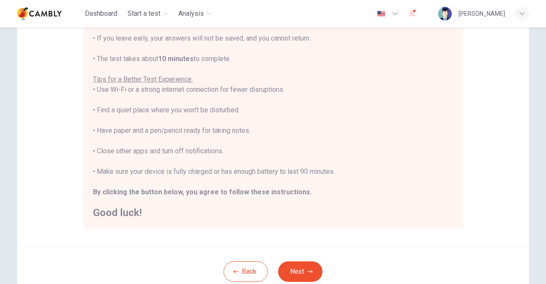  What do you see at coordinates (301, 272) in the screenshot?
I see `button: Next` at bounding box center [301, 272].